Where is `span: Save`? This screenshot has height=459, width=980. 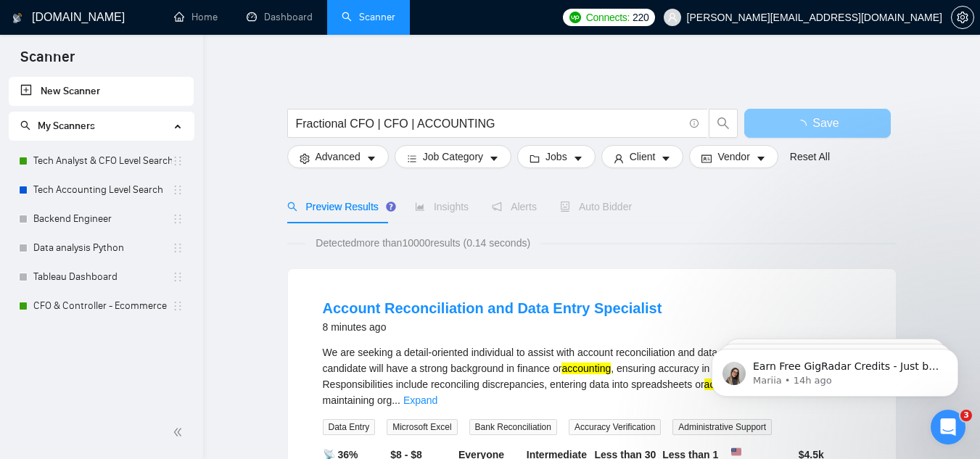 span: Save is located at coordinates (825, 123).